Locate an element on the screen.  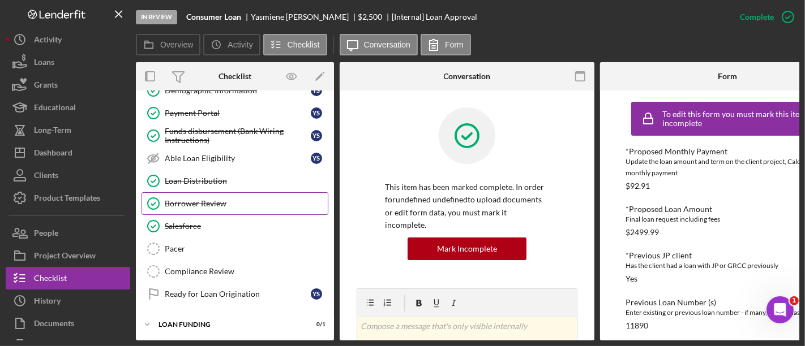
div: Salesforce is located at coordinates (246, 226).